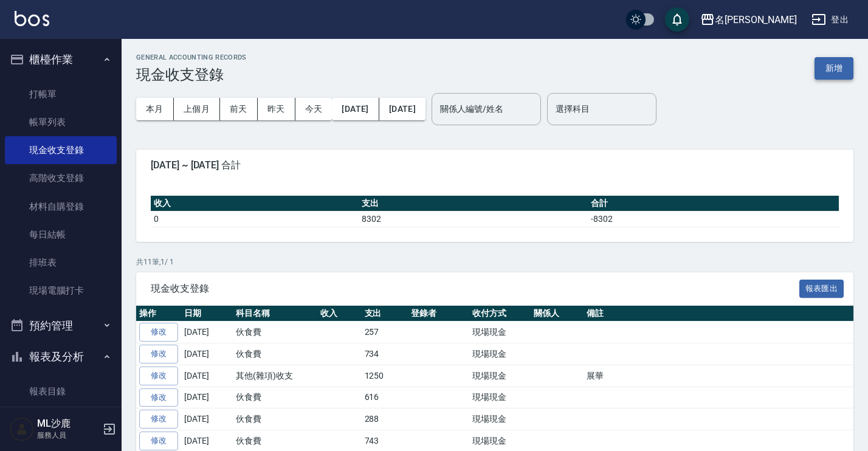 This screenshot has height=451, width=868. I want to click on img: Person, so click(22, 429).